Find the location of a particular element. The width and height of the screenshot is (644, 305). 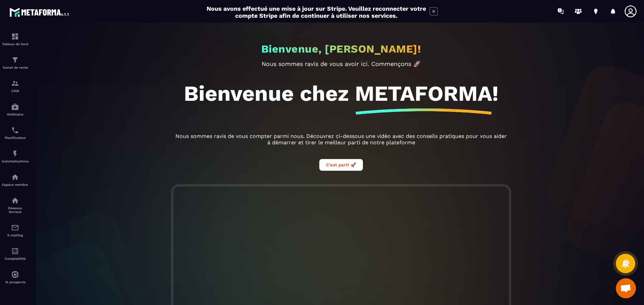

img: email is located at coordinates (15, 228).